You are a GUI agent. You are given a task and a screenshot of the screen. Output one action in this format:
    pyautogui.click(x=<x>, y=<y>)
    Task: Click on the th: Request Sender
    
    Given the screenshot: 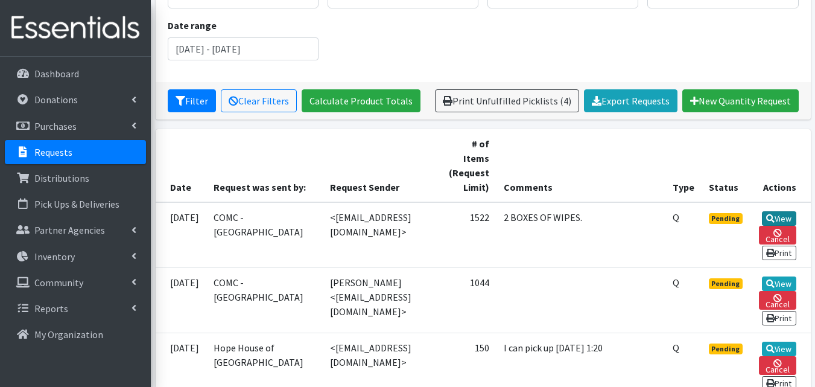 What is the action you would take?
    pyautogui.click(x=380, y=165)
    